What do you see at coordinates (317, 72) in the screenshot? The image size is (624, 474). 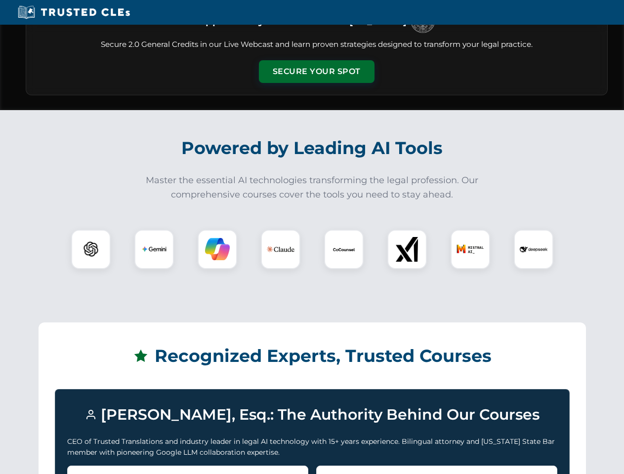 I see `button: Secure Your Spot` at bounding box center [317, 72].